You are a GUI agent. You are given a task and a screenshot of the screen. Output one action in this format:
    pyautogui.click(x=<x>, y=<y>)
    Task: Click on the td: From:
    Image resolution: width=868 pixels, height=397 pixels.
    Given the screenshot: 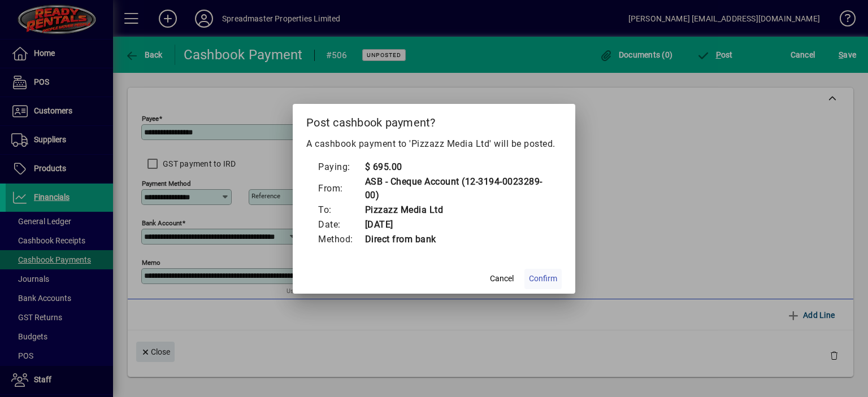 What is the action you would take?
    pyautogui.click(x=341, y=189)
    